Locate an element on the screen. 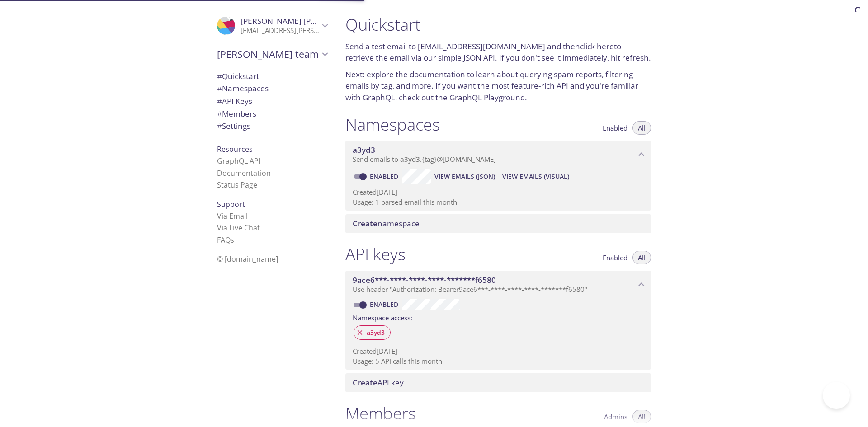 Image resolution: width=868 pixels, height=427 pixels. span: Quickstart is located at coordinates (238, 76).